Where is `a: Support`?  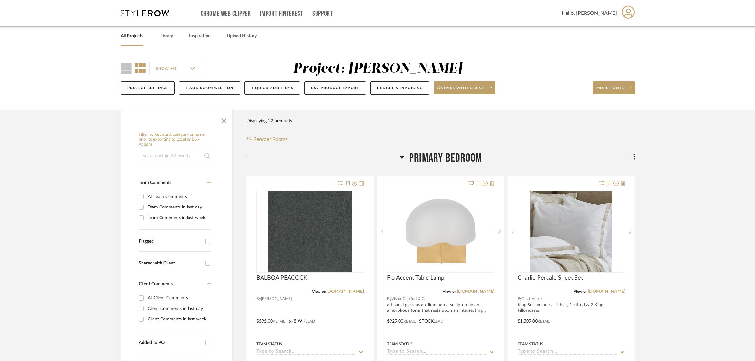
a: Support is located at coordinates (322, 14).